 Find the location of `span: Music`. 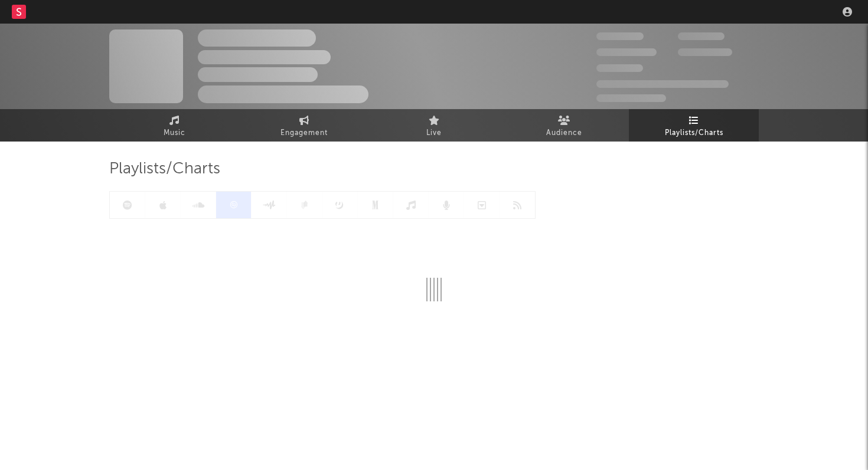

span: Music is located at coordinates (174, 133).